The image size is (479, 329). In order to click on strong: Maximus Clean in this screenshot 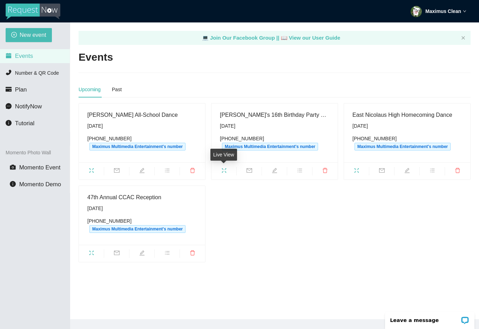, I will do `click(443, 11)`.